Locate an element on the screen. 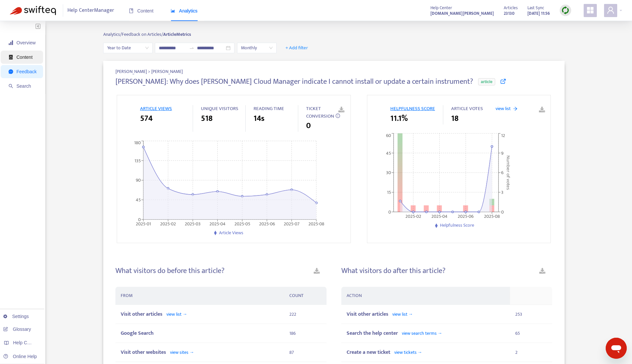 Image resolution: width=632 pixels, height=364 pixels. h4: What visitors do before this article? is located at coordinates (170, 271).